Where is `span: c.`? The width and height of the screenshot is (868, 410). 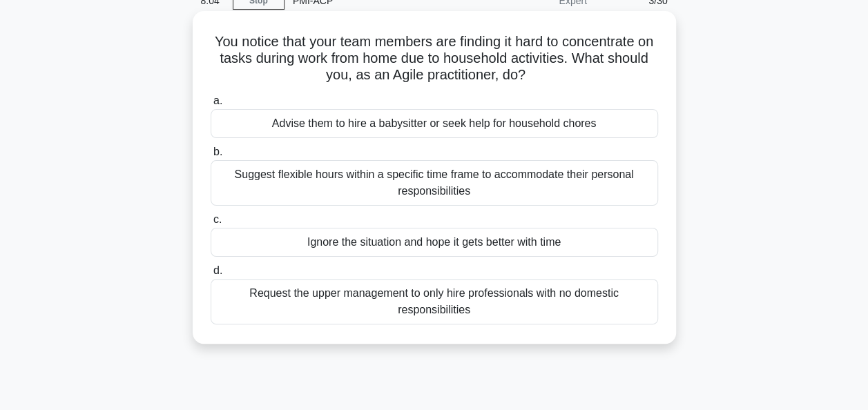 span: c. is located at coordinates (217, 219).